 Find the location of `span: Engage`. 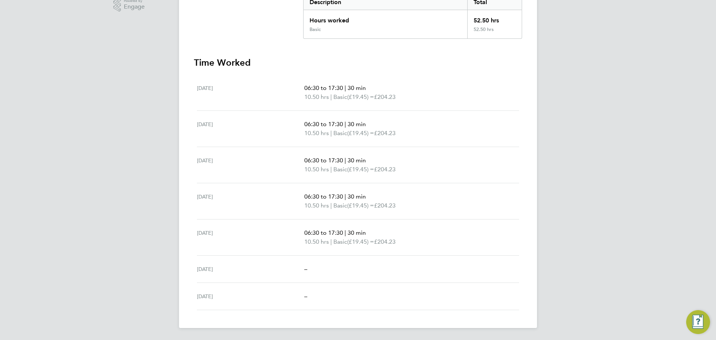

span: Engage is located at coordinates (134, 7).